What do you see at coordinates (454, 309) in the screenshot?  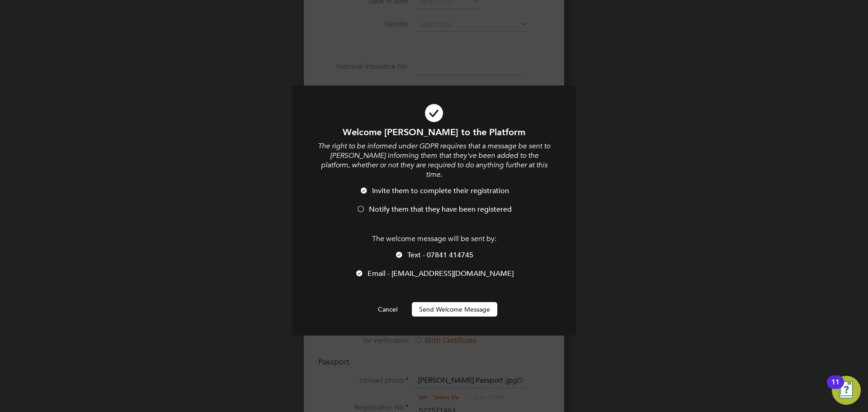 I see `button: Send Welcome Message` at bounding box center [454, 309].